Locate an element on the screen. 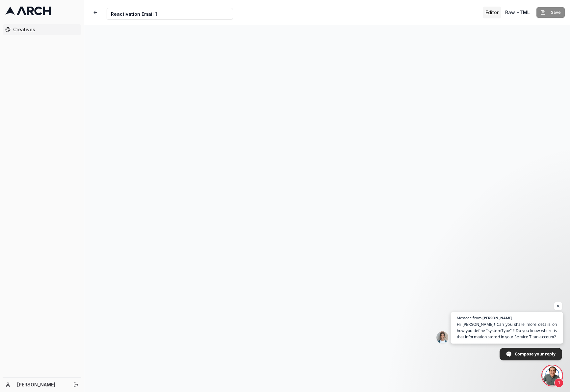 This screenshot has height=392, width=570. span: Creatives is located at coordinates (46, 30).